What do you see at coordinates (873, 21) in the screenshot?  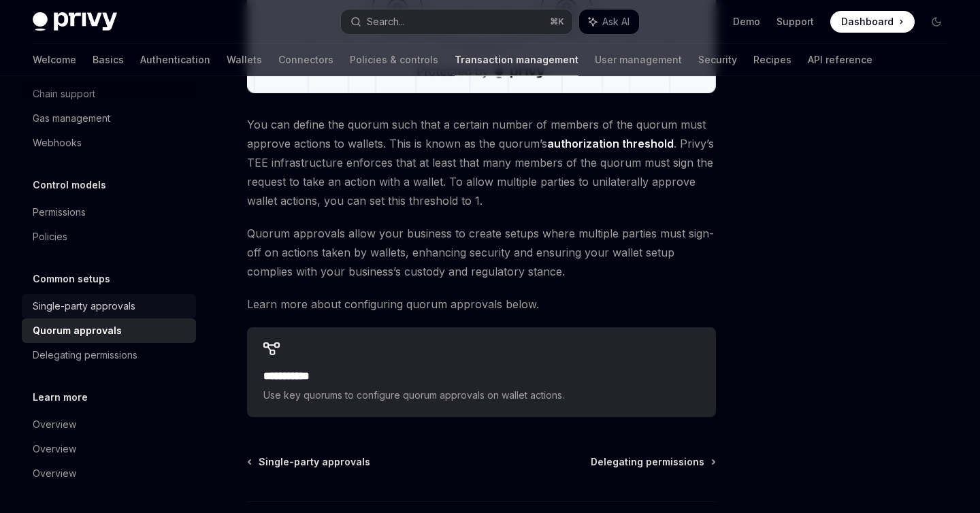 I see `a: Dashboard` at bounding box center [873, 21].